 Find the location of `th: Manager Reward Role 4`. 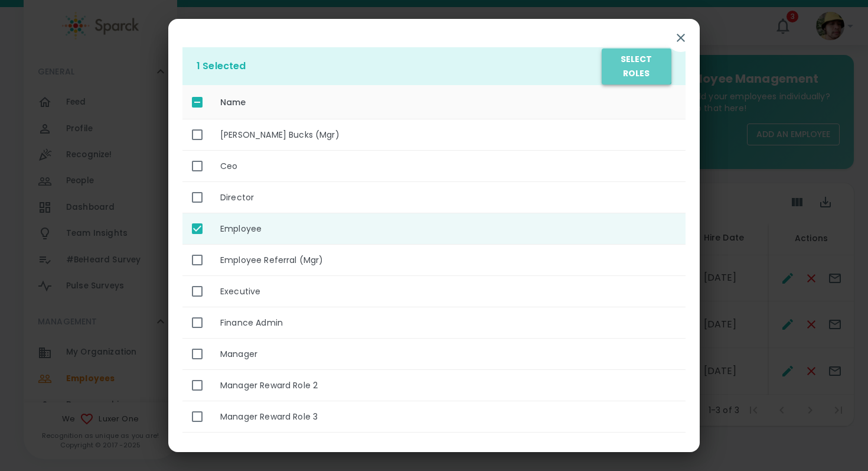

th: Manager Reward Role 4 is located at coordinates (449, 448).